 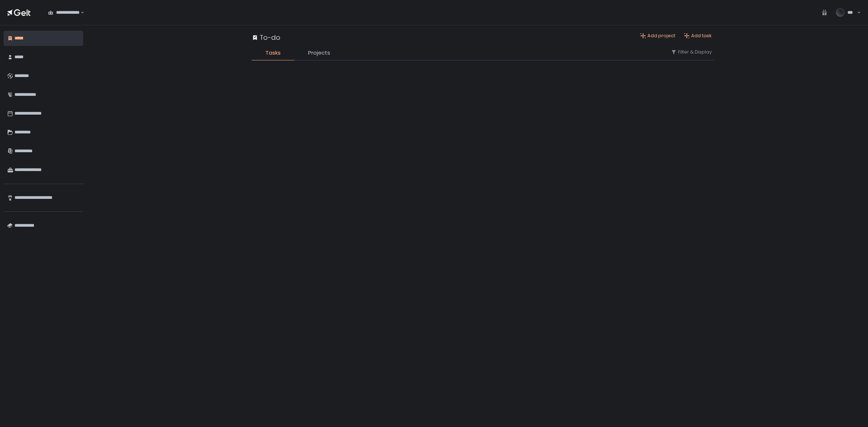 I want to click on div: Add task, so click(x=698, y=36).